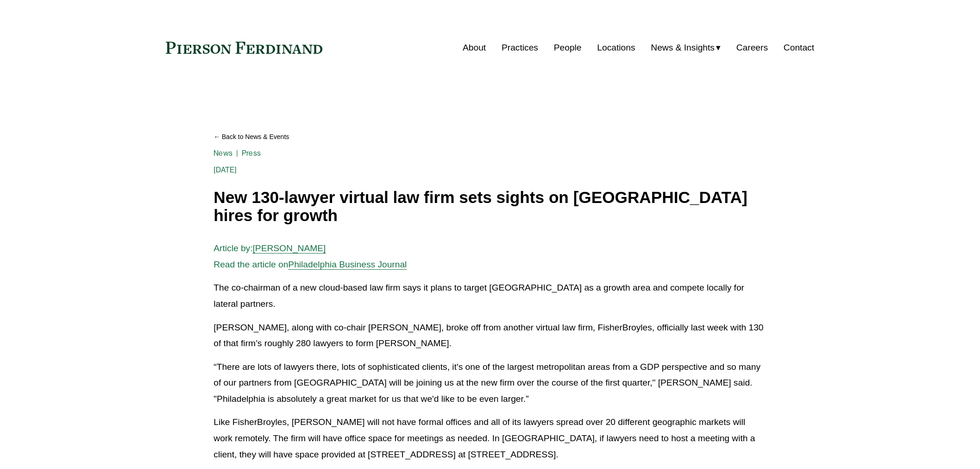 The image size is (980, 469). I want to click on a: Press, so click(251, 153).